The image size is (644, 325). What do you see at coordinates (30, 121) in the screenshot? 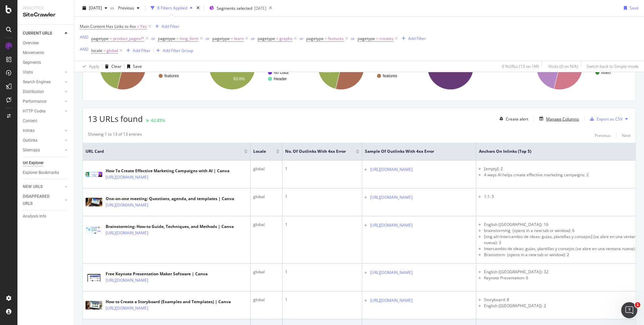
I see `div: Content` at bounding box center [30, 121].